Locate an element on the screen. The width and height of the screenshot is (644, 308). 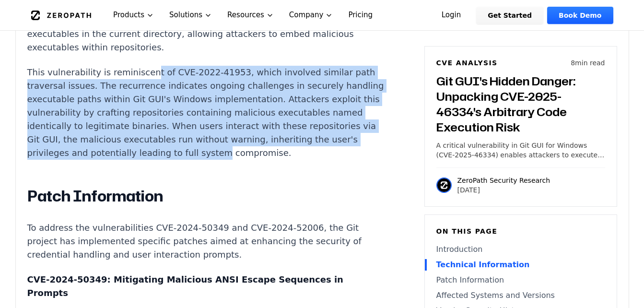
a: Login is located at coordinates (451, 15).